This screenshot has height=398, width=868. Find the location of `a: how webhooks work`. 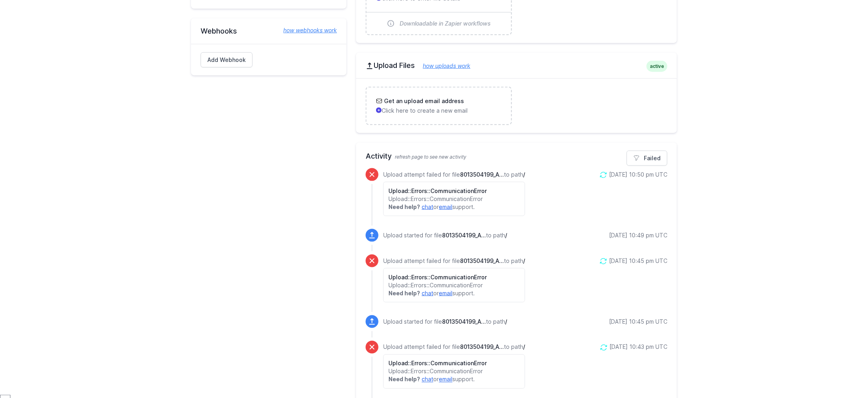

a: how webhooks work is located at coordinates (306, 30).